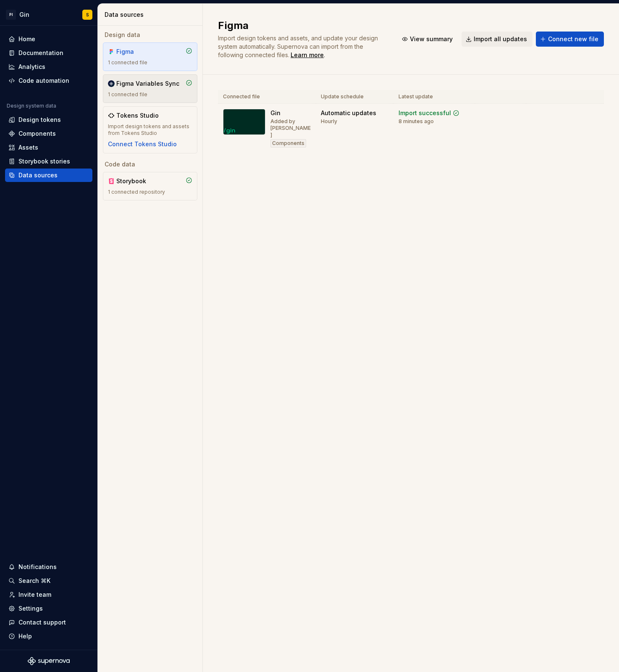 The height and width of the screenshot is (672, 619). Describe the element at coordinates (307, 55) in the screenshot. I see `a: Learn more` at that location.